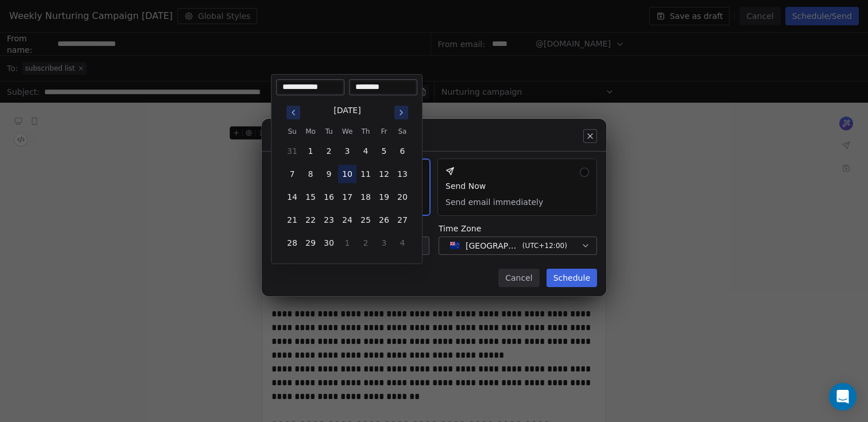  What do you see at coordinates (292, 220) in the screenshot?
I see `button: 21` at bounding box center [292, 220].